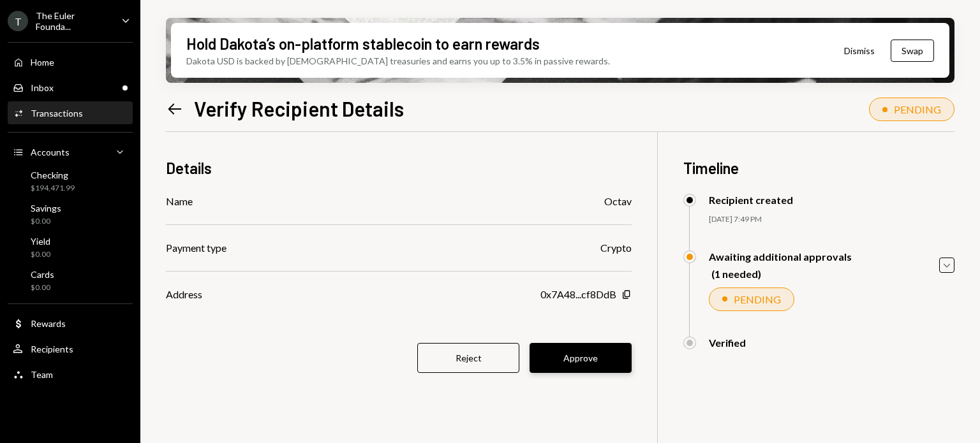  Describe the element at coordinates (42, 374) in the screenshot. I see `div: Team` at that location.